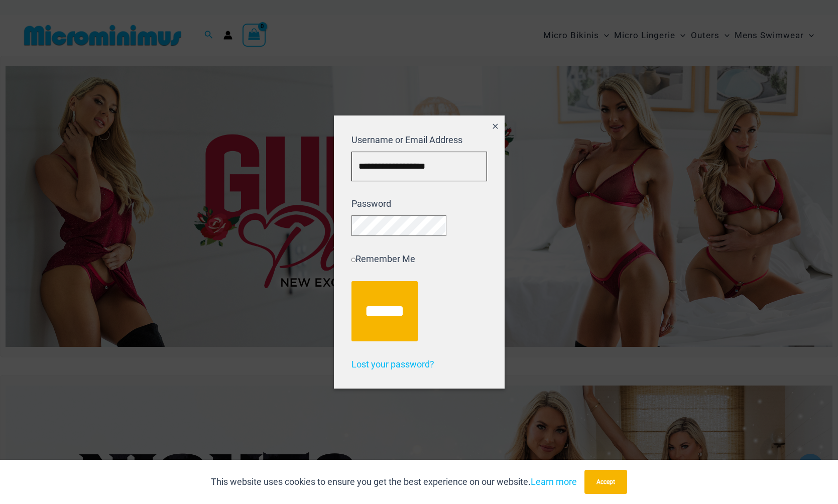  Describe the element at coordinates (383, 259) in the screenshot. I see `label: Remember Me` at that location.